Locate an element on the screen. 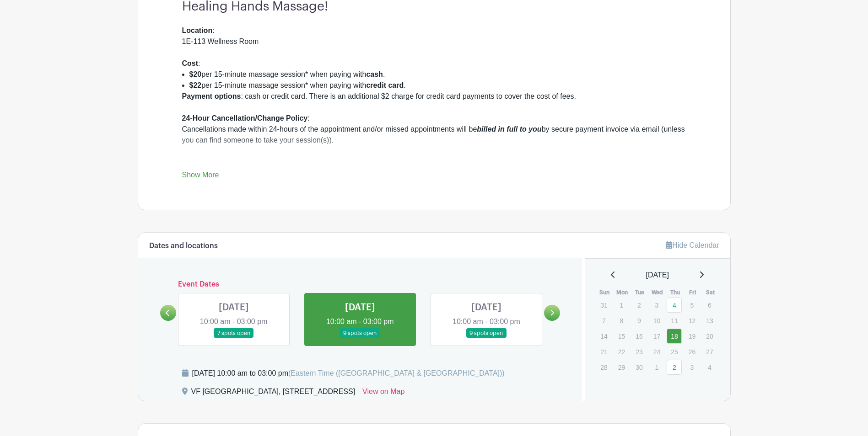 This screenshot has width=868, height=436. p: 10 is located at coordinates (657, 320).